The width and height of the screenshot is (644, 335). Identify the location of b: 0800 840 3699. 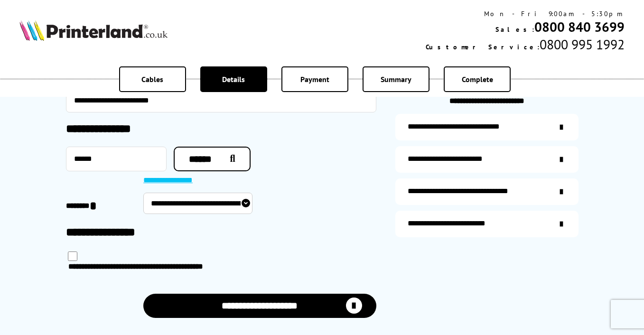
(579, 26).